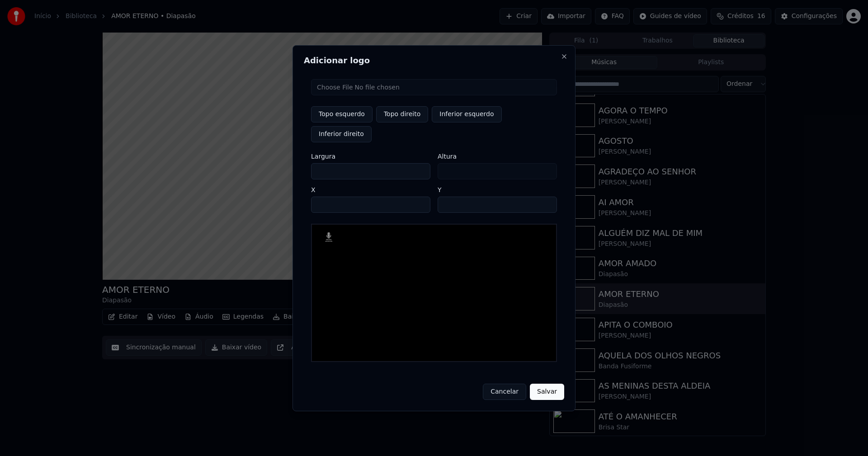 The image size is (868, 456). What do you see at coordinates (498, 157) in the screenshot?
I see `label: Altura` at bounding box center [498, 157].